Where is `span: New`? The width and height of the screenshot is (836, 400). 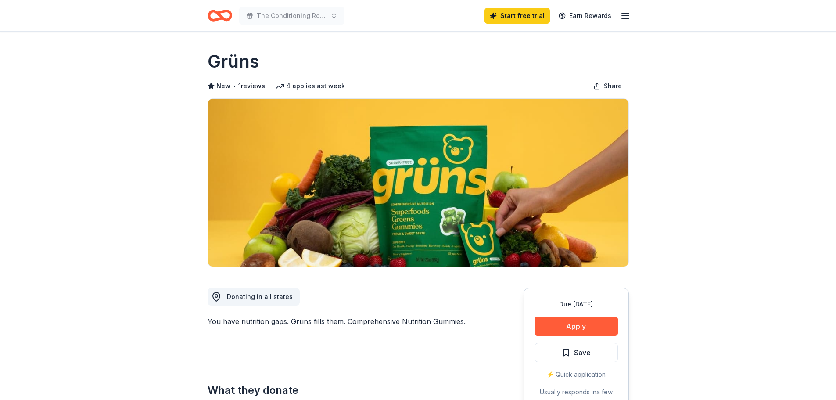 span: New is located at coordinates (223, 86).